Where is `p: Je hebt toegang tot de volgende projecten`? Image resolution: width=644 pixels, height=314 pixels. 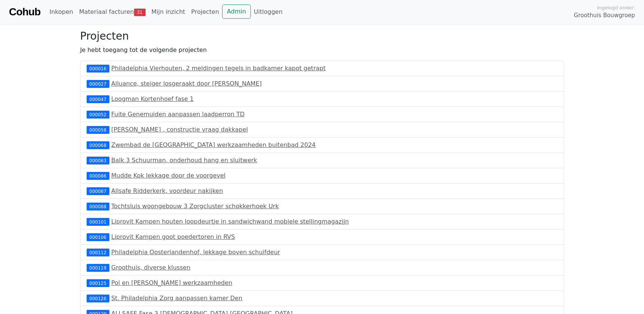
p: Je hebt toegang tot de volgende projecten is located at coordinates (322, 50).